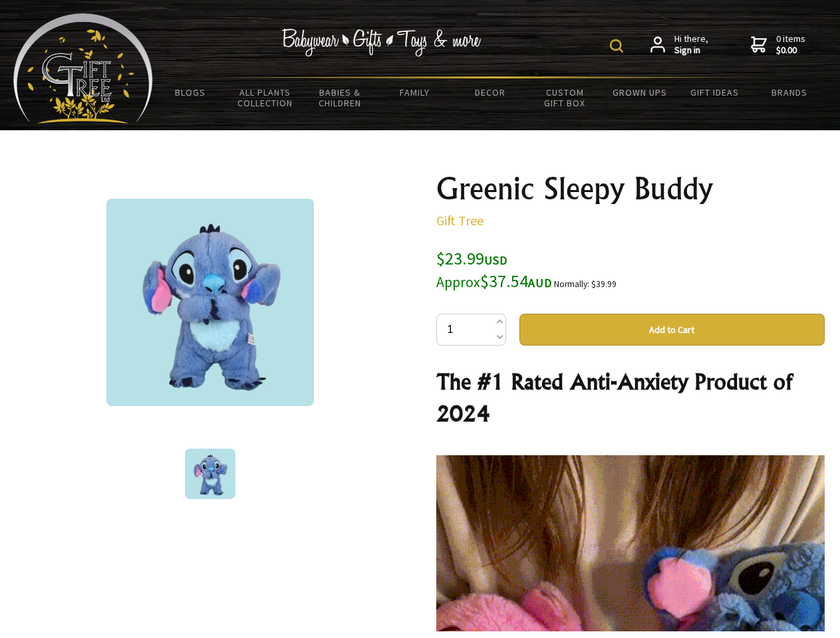 Image resolution: width=840 pixels, height=638 pixels. Describe the element at coordinates (714, 92) in the screenshot. I see `a: Gift Ideas` at that location.